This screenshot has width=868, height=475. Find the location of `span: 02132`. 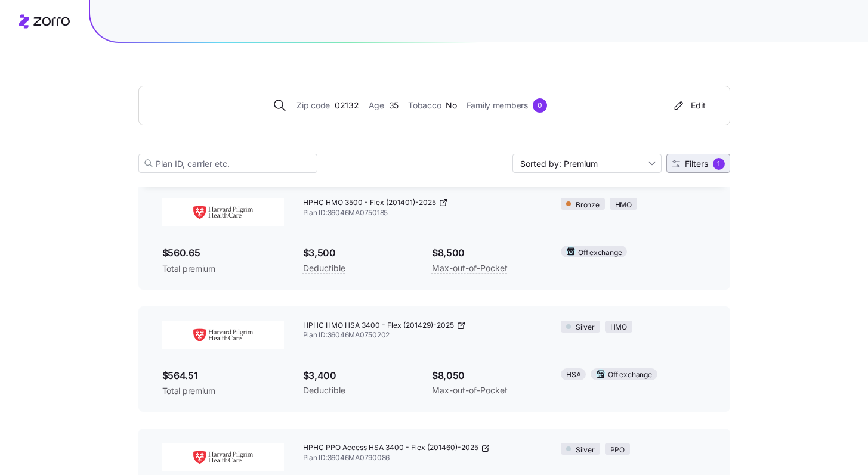

span: 02132 is located at coordinates (347, 105).